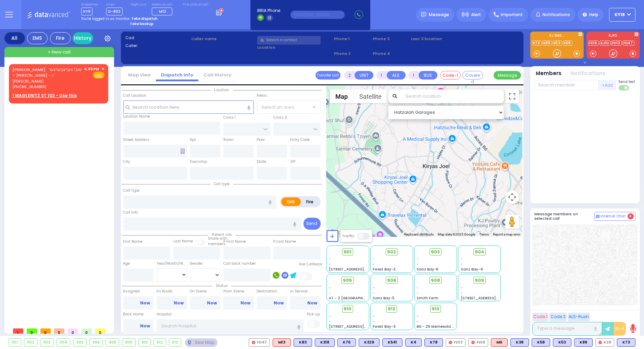  Describe the element at coordinates (239, 264) in the screenshot. I see `label: Call back number` at that location.